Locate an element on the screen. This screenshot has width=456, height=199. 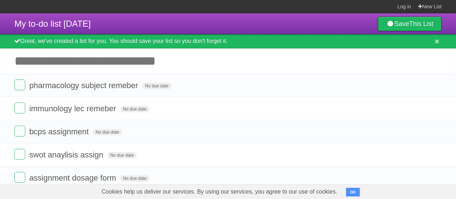
span: bcps assignment is located at coordinates (60, 131).